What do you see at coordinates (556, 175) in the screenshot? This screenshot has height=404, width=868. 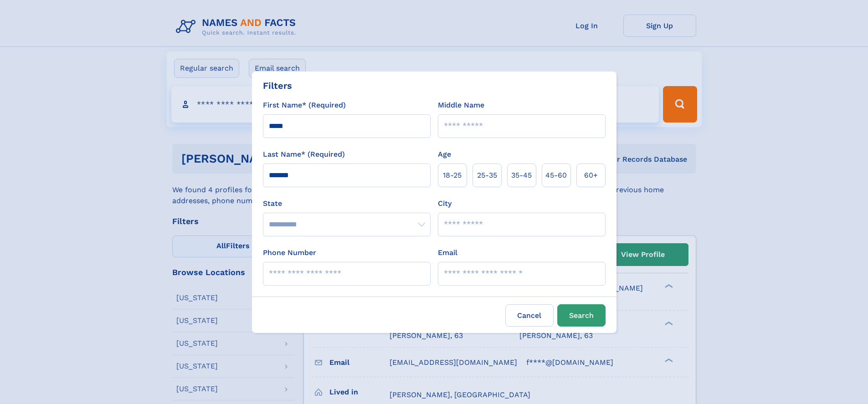 I see `span: 45‑60` at bounding box center [556, 175].